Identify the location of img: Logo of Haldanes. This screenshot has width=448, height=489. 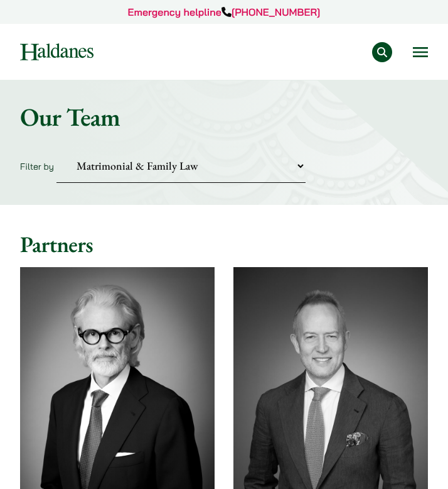
(57, 52).